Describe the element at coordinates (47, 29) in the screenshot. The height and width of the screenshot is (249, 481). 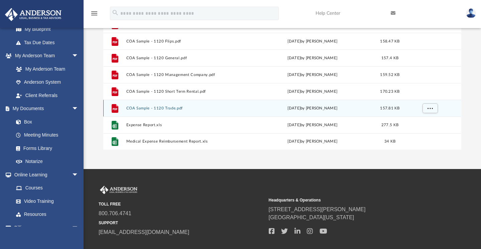
I see `a: My Blueprint` at that location.